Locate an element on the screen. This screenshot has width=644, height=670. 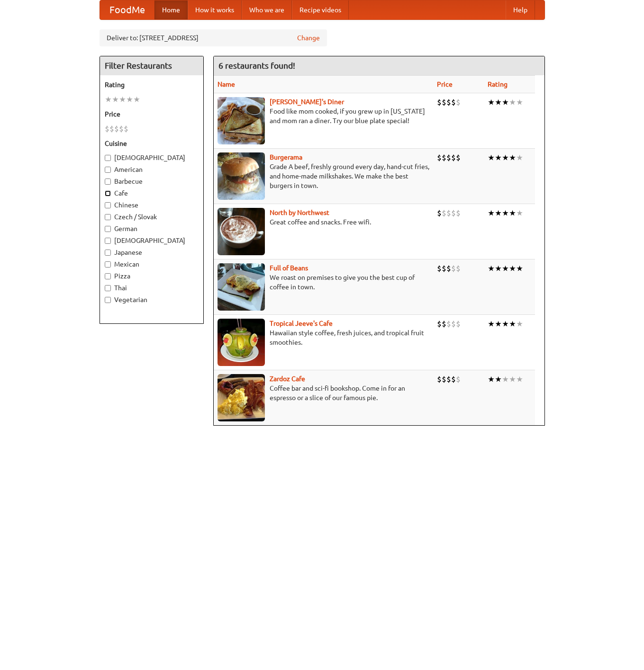
img: beans.jpg is located at coordinates (241, 287).